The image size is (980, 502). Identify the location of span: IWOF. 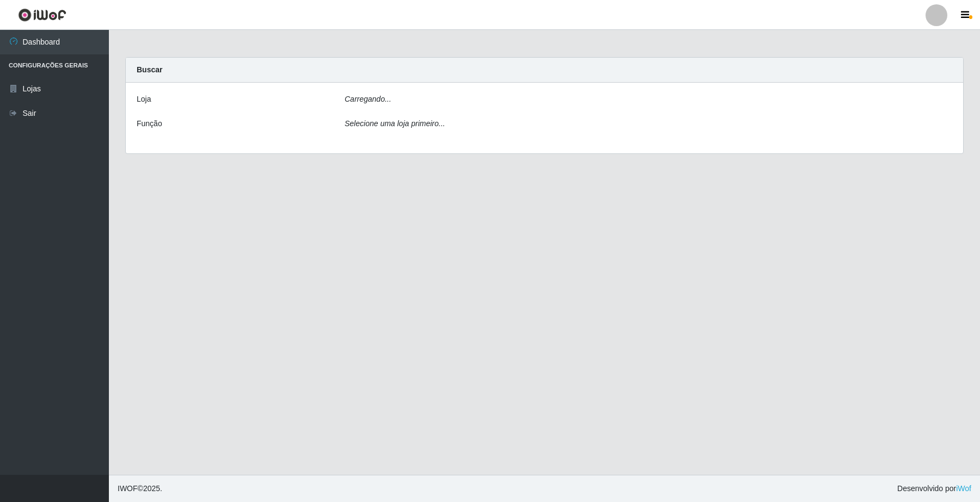
(127, 489).